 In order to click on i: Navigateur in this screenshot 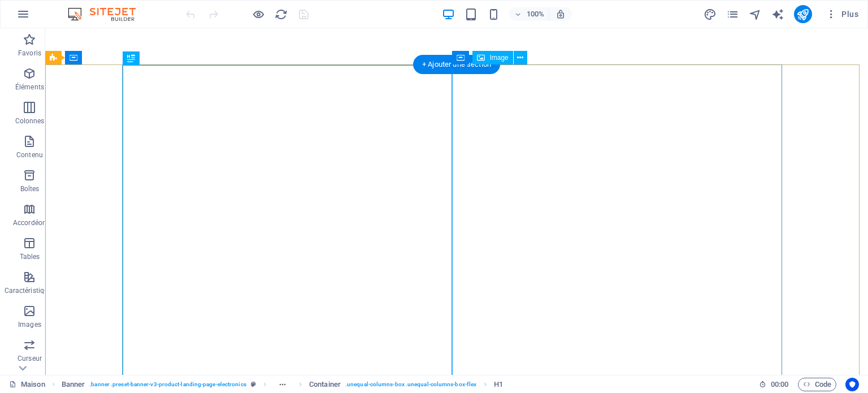, I will do `click(755, 14)`.